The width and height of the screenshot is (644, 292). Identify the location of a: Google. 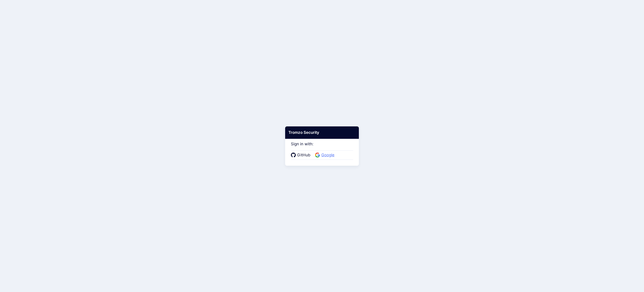
(326, 155).